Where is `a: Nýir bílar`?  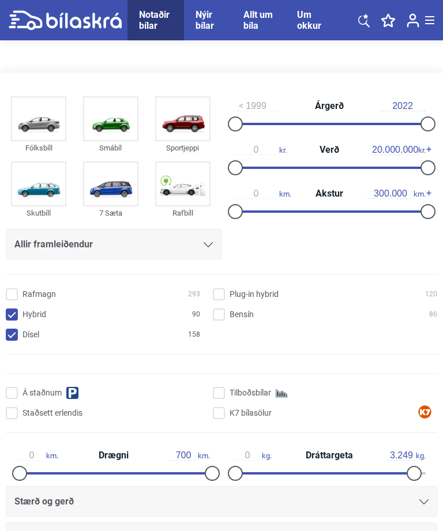 a: Nýir bílar is located at coordinates (208, 20).